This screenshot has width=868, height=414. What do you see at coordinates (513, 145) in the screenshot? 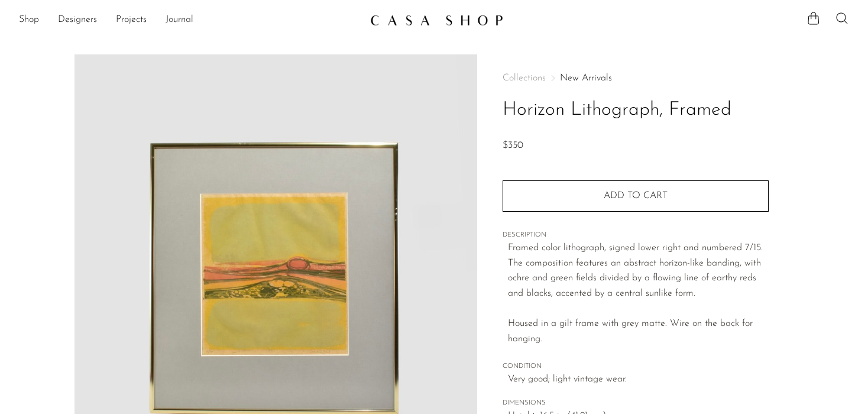
I see `span: $350` at bounding box center [513, 145].